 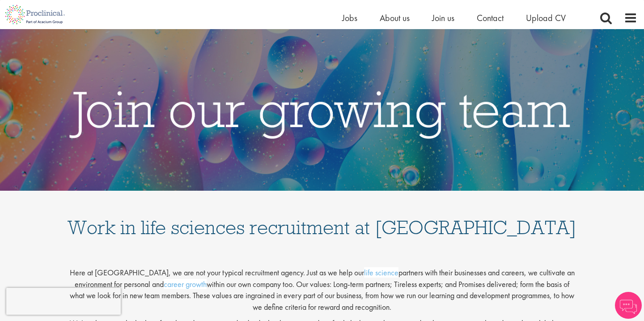 I want to click on a: Upload CV, so click(x=546, y=18).